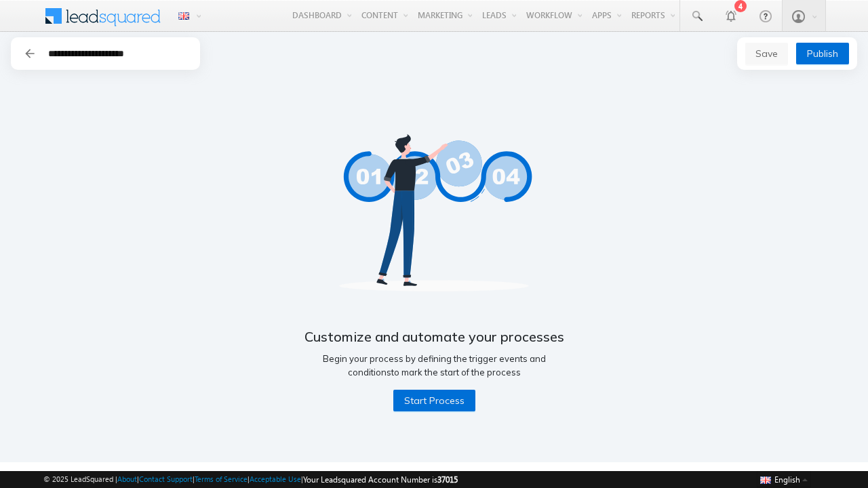 The height and width of the screenshot is (488, 868). I want to click on button: Save, so click(767, 22).